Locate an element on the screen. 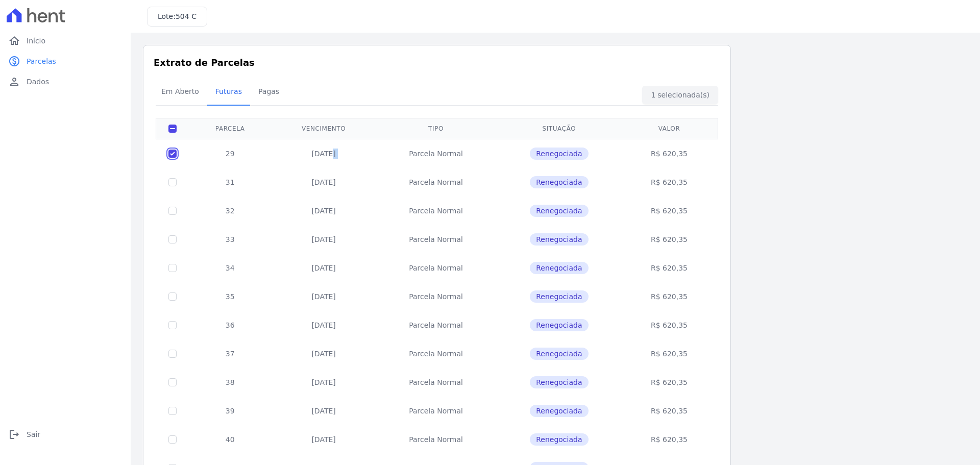 The width and height of the screenshot is (980, 465). th: Vencimento is located at coordinates (323, 128).